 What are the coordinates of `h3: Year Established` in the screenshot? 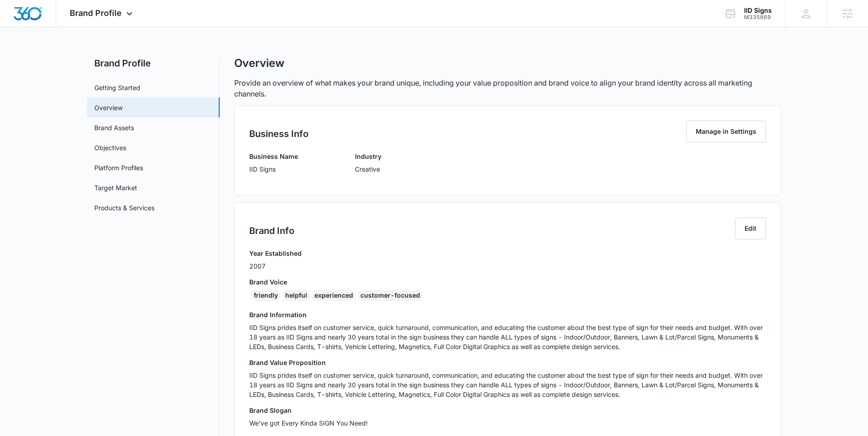 It's located at (275, 253).